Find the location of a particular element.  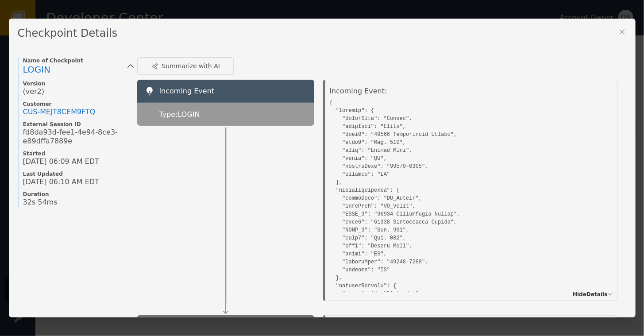

div: CUS- MEJT8CEM9FTQ is located at coordinates (60, 112).